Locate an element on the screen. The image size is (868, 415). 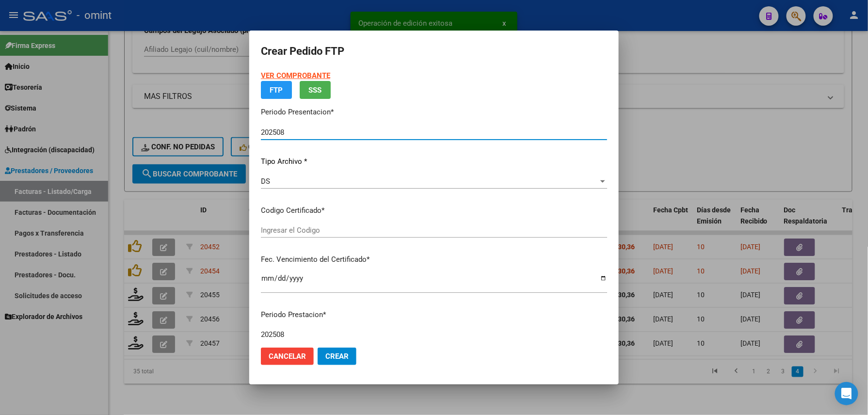
p: Periodo Prestacion is located at coordinates (434, 315).